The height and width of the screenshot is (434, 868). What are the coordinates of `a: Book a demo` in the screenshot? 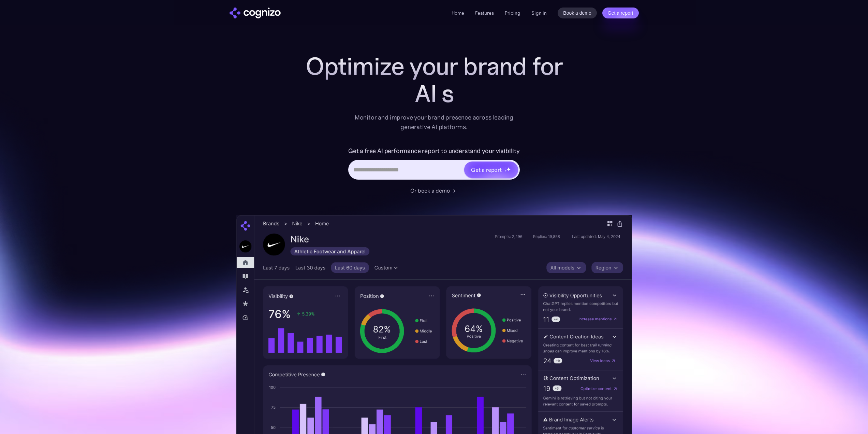 It's located at (577, 13).